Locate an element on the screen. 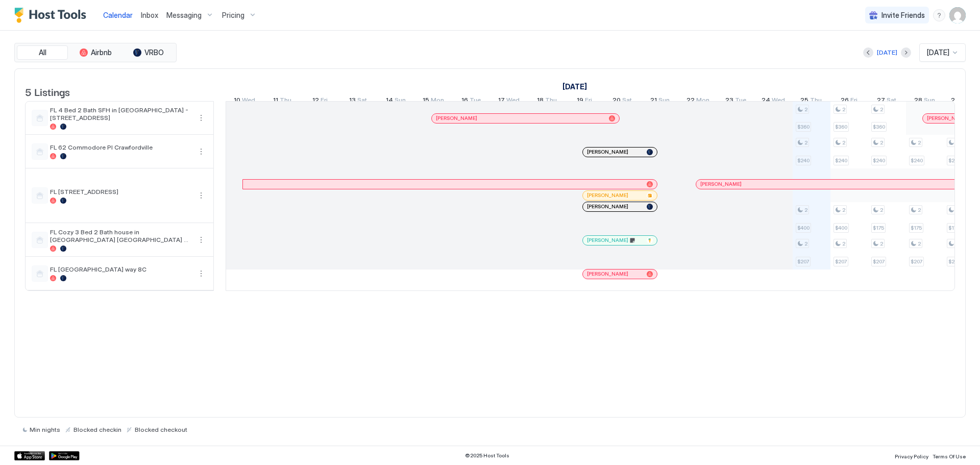 This screenshot has width=980, height=465. span: VRBO is located at coordinates (154, 53).